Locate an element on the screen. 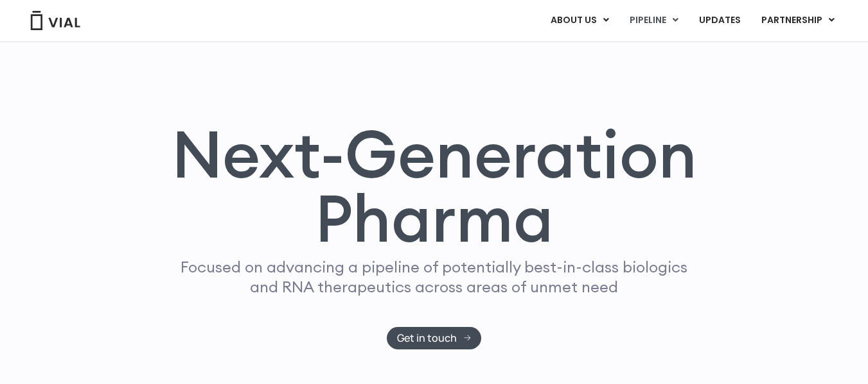  img: Vial Logo is located at coordinates (55, 20).